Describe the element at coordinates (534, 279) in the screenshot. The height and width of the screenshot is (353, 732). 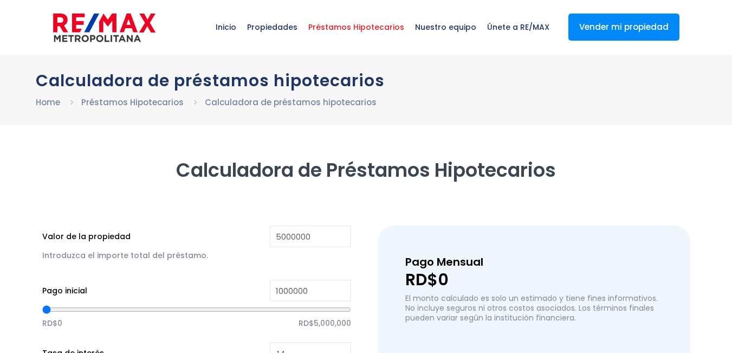
I see `p: RD$0` at that location.